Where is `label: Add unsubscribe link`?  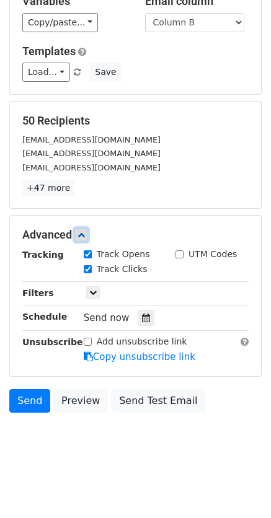
label: Add unsubscribe link is located at coordinates (142, 341).